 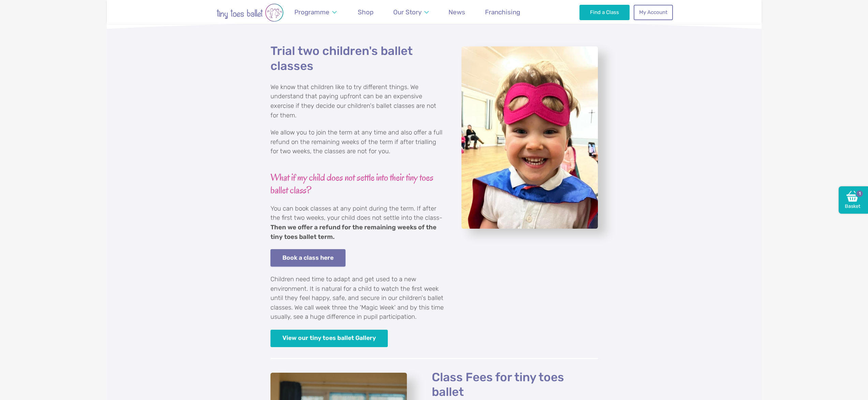 I want to click on span: Shop, so click(x=365, y=12).